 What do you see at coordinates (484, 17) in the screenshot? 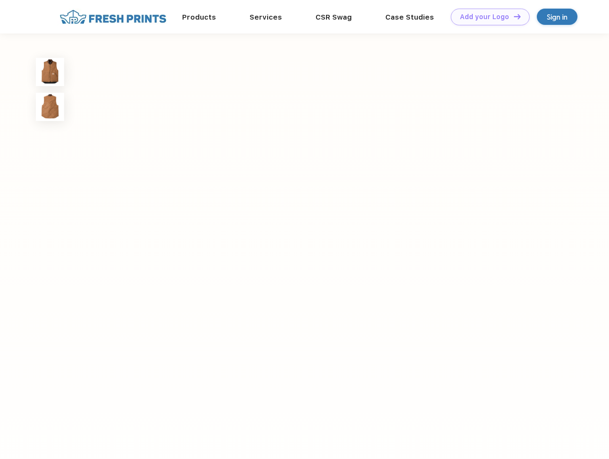
I see `div: Add your Logo` at bounding box center [484, 17].